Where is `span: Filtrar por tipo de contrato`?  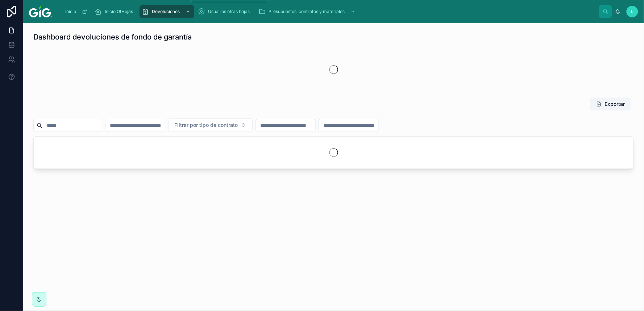 span: Filtrar por tipo de contrato is located at coordinates (206, 125).